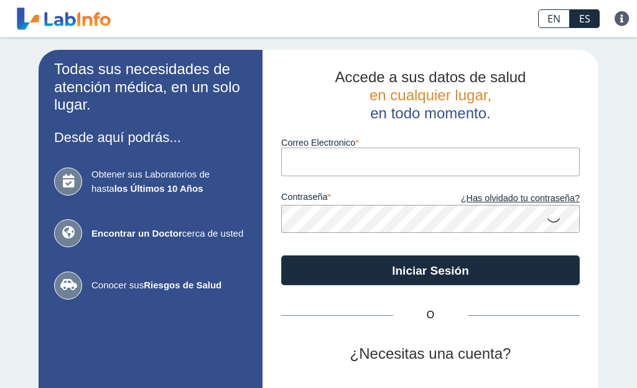 This screenshot has height=388, width=637. Describe the element at coordinates (356, 199) in the screenshot. I see `label: contraseña` at that location.